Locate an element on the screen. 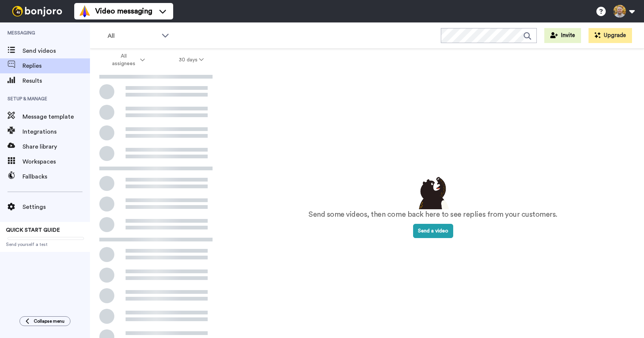 Image resolution: width=644 pixels, height=338 pixels. button: Upgrade is located at coordinates (610, 35).